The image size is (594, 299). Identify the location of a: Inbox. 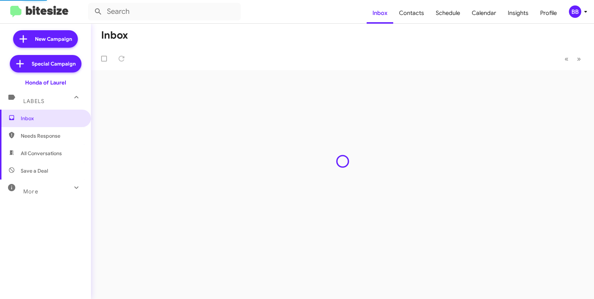
(380, 13).